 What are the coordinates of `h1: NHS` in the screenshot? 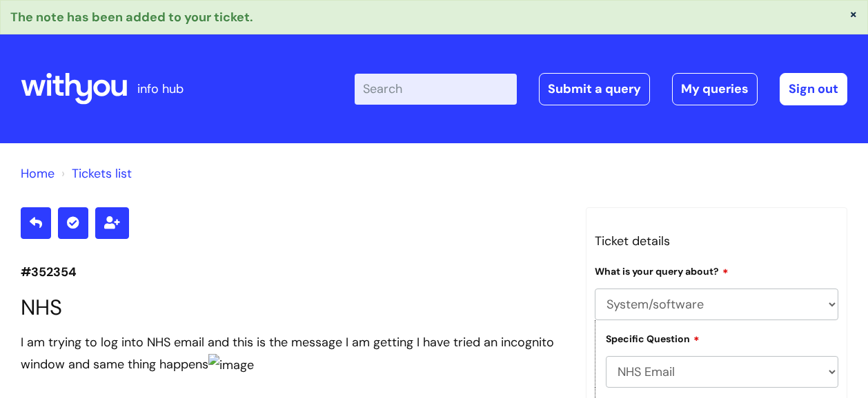 It's located at (293, 307).